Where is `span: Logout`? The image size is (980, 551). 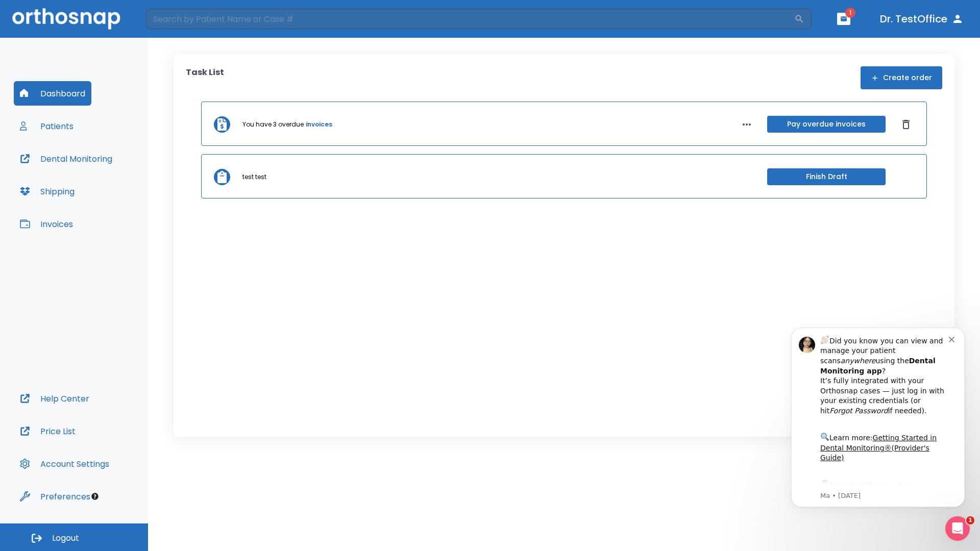
span: Logout is located at coordinates (65, 538).